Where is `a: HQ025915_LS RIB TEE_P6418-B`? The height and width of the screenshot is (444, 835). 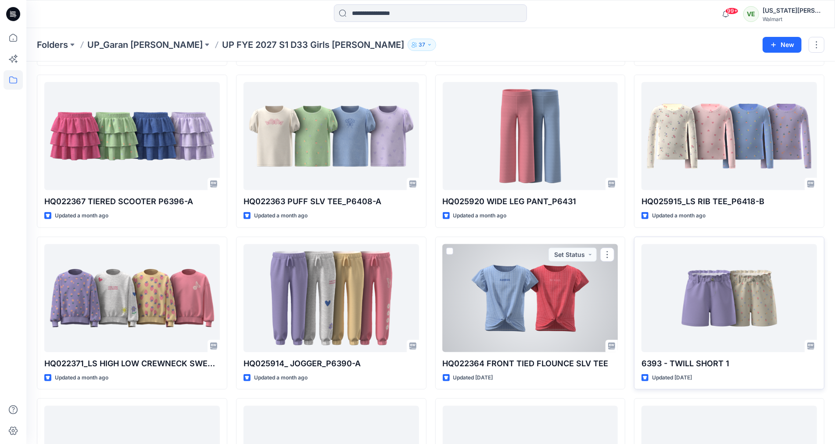
a: HQ025915_LS RIB TEE_P6418-B is located at coordinates (729, 136).